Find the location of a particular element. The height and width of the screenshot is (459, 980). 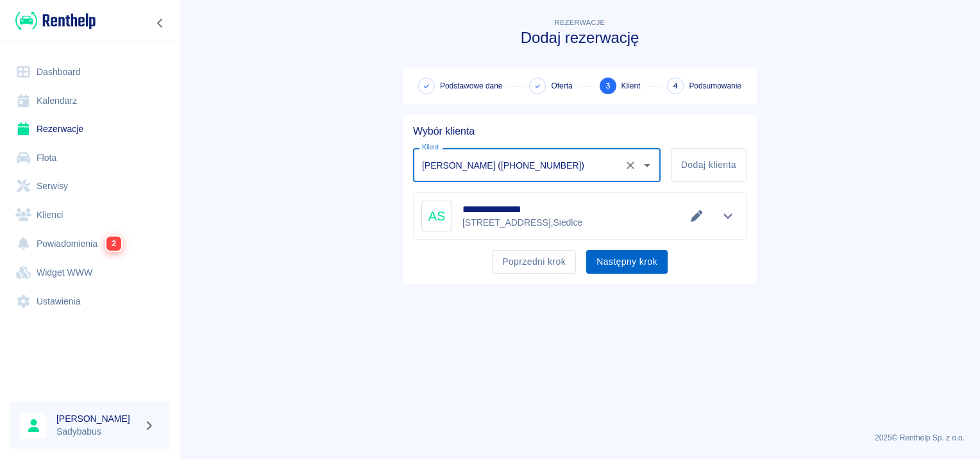

a: Ustawienia is located at coordinates (90, 302).